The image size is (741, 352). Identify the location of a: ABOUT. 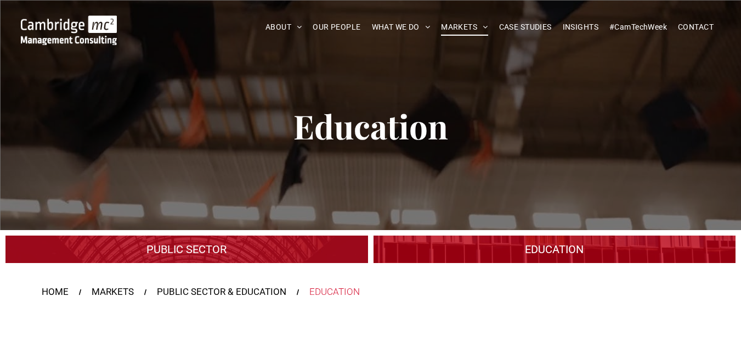
(284, 27).